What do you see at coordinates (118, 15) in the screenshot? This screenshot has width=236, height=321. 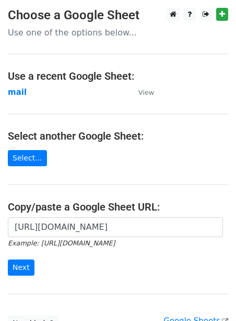 I see `h3: Choose a Google Sheet` at bounding box center [118, 15].